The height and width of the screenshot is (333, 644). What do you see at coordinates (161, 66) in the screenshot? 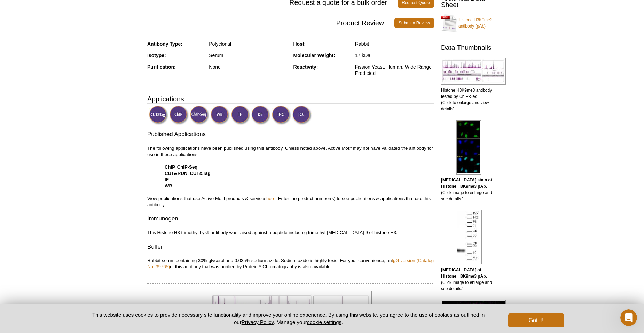
I see `strong: Purification:` at bounding box center [161, 66].